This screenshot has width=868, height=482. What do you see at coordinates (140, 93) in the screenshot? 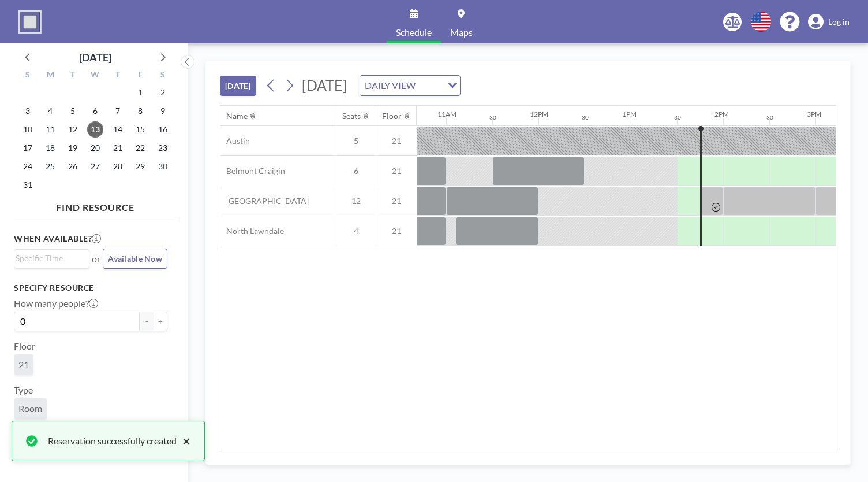
I see `span: Friday, August 1, 2025` at bounding box center [140, 93].